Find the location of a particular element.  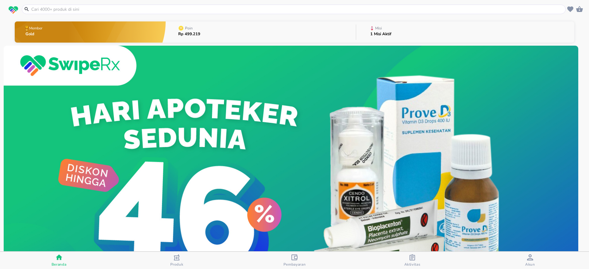

span: Aktivitas is located at coordinates (412, 265).